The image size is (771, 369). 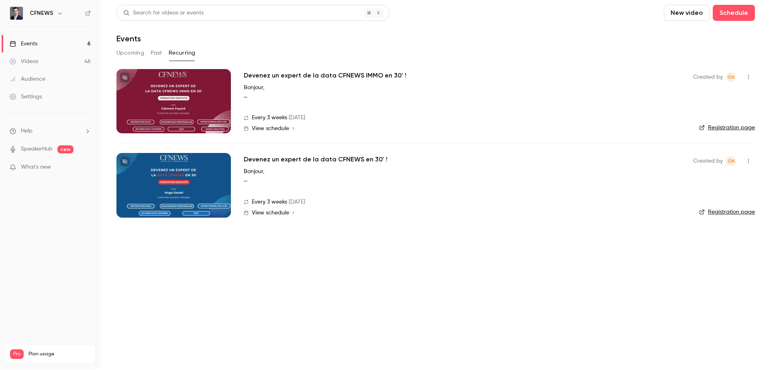 I want to click on span: new, so click(x=65, y=149).